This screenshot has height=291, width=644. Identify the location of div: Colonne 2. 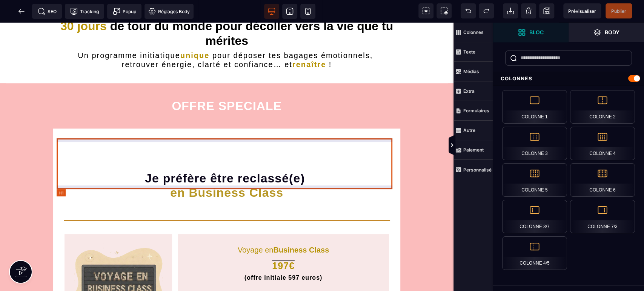
(602, 106).